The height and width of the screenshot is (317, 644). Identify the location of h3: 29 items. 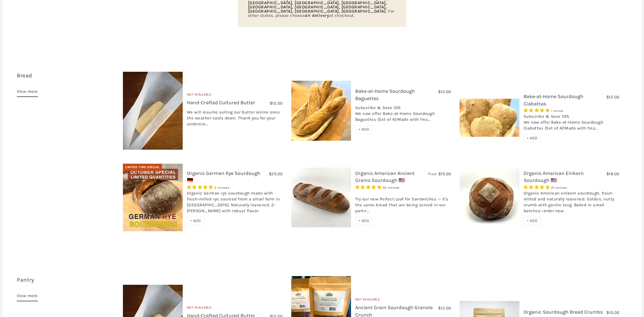
(68, 284).